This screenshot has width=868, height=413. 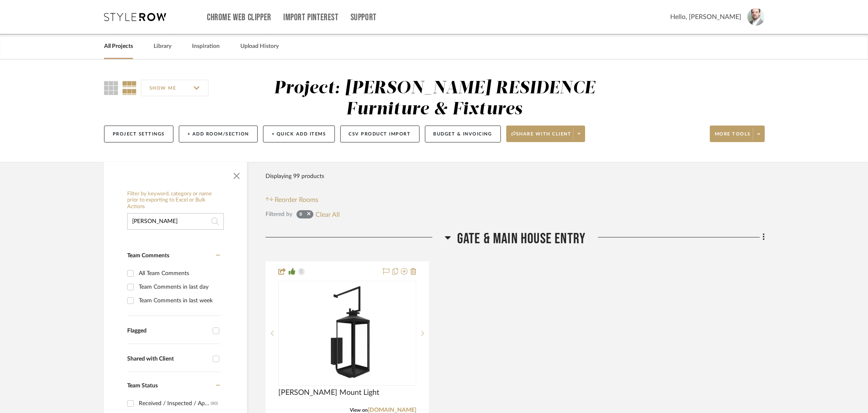 I want to click on input: Search within 99 results, so click(x=175, y=221).